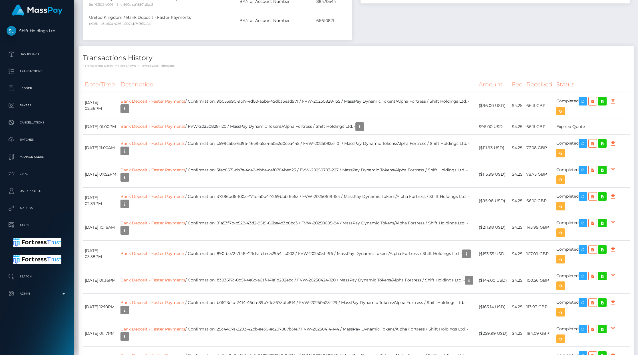  What do you see at coordinates (37, 10) in the screenshot?
I see `img: MassPay Logo` at bounding box center [37, 10].